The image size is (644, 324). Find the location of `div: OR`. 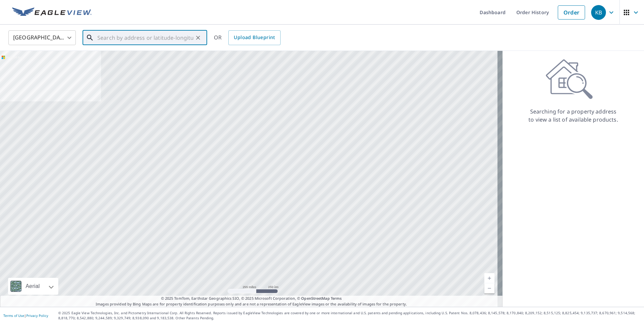

div: OR is located at coordinates (247, 38).